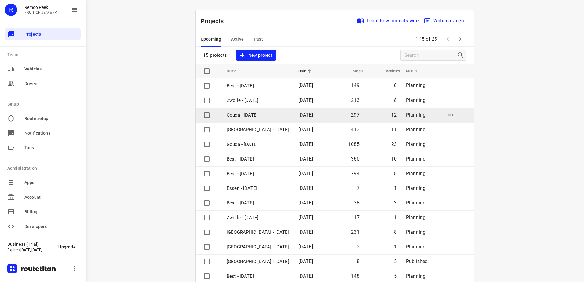  What do you see at coordinates (355, 159) in the screenshot?
I see `span: 360` at bounding box center [355, 159].